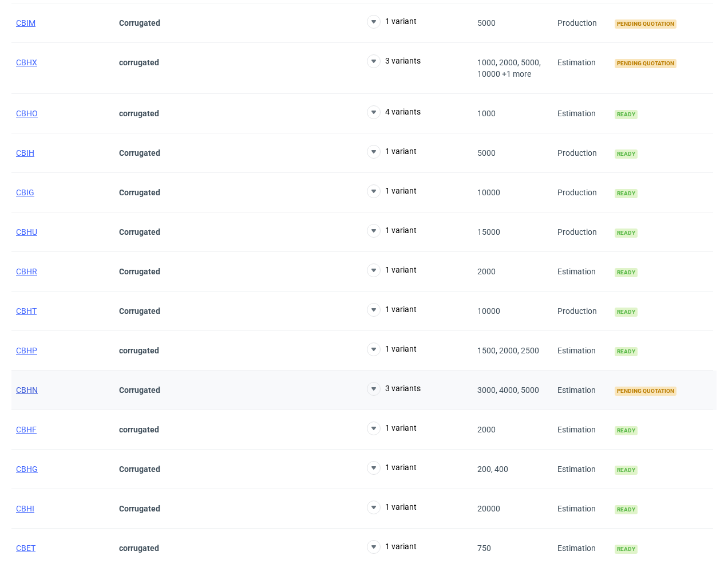  I want to click on a: CBHU, so click(27, 232).